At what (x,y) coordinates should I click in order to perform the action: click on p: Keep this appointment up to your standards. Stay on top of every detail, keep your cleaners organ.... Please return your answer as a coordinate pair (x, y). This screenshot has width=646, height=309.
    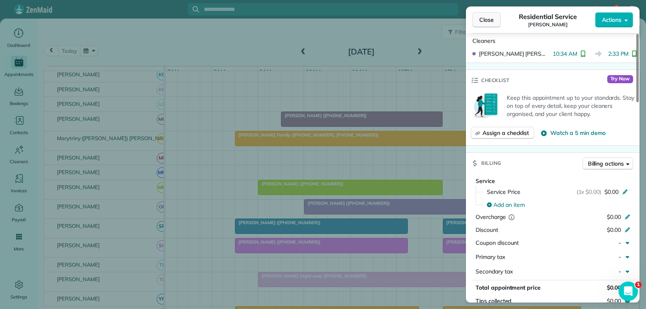
    Looking at the image, I should click on (571, 106).